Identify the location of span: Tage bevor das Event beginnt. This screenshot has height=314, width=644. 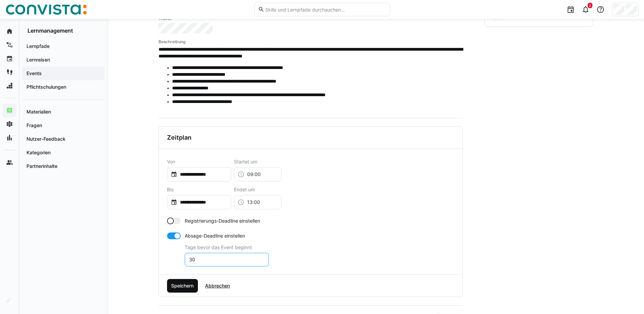
(218, 247).